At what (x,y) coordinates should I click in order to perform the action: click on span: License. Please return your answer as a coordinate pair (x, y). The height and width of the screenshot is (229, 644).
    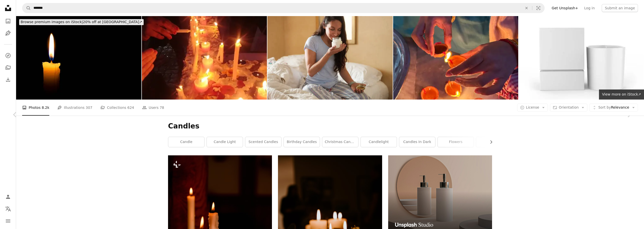
    Looking at the image, I should click on (532, 107).